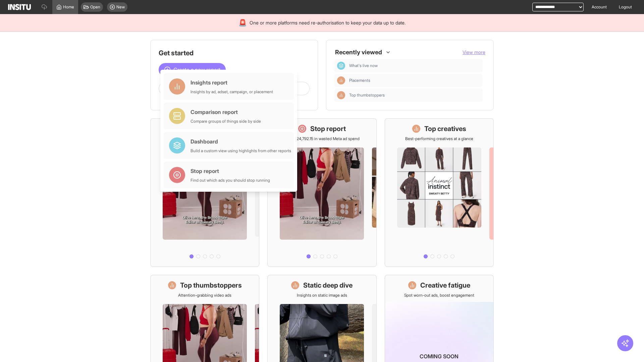 The height and width of the screenshot is (362, 644). What do you see at coordinates (439, 139) in the screenshot?
I see `p: Best-performing creatives at a glance` at bounding box center [439, 139].